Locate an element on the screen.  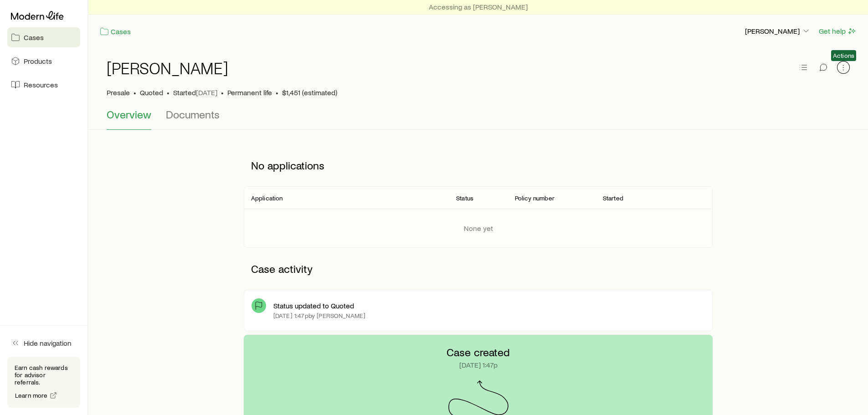
span: Quoted is located at coordinates (151, 92).